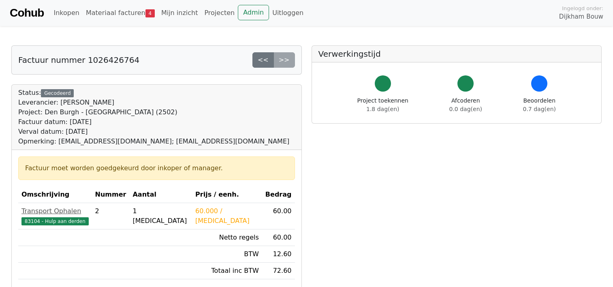  Describe the element at coordinates (278, 254) in the screenshot. I see `td: 12.60` at that location.